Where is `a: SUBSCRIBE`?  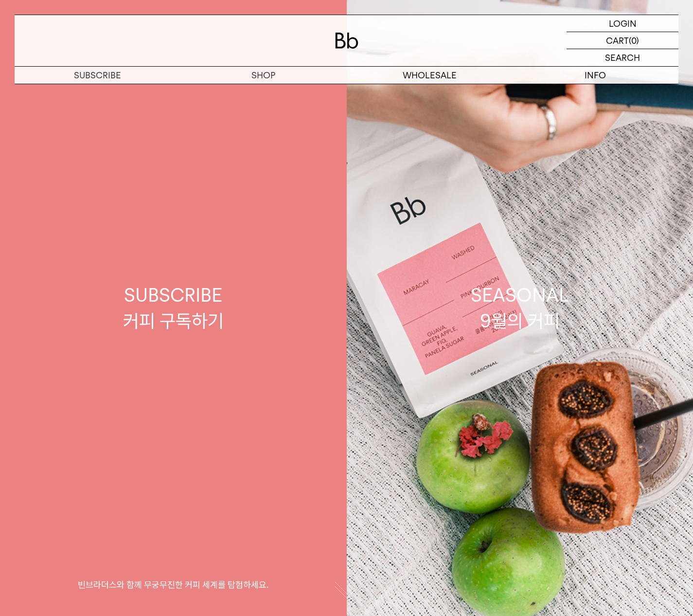 a: SUBSCRIBE is located at coordinates (97, 75).